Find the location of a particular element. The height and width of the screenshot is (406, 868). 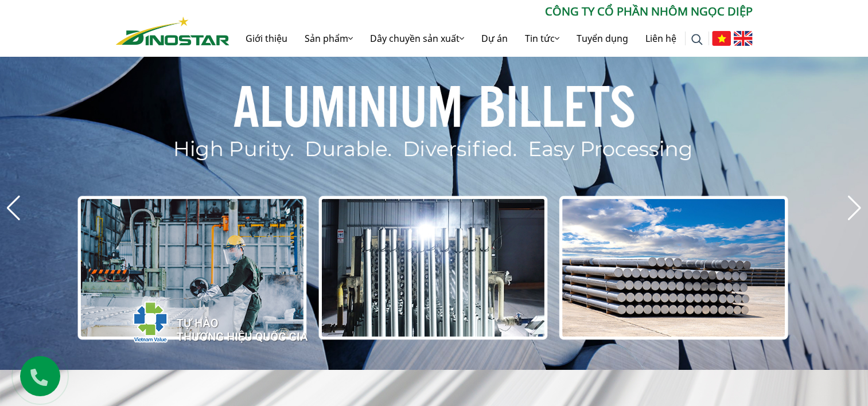

div: Previous slide is located at coordinates (13, 208).